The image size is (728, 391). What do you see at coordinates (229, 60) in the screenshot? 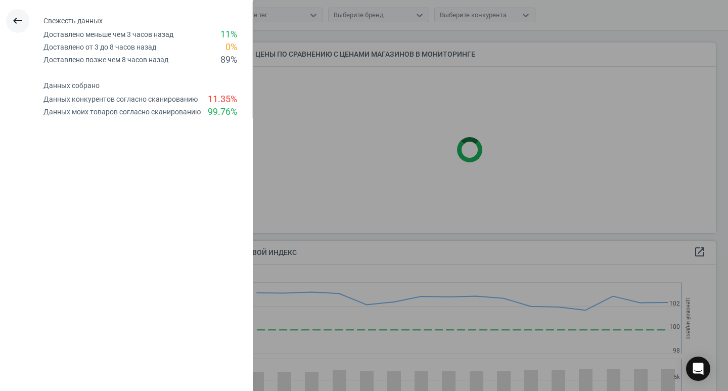
I see `div: 89 %` at bounding box center [229, 60].